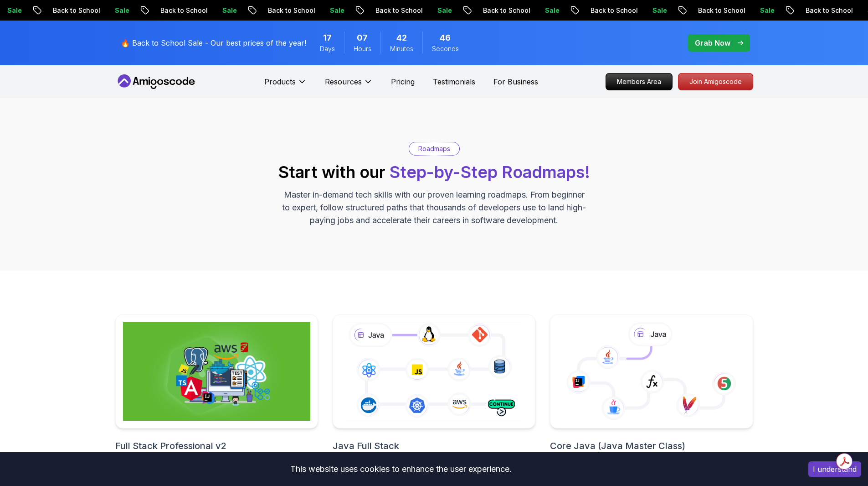 The height and width of the screenshot is (486, 868). What do you see at coordinates (348, 85) in the screenshot?
I see `button: Resources` at bounding box center [348, 85].